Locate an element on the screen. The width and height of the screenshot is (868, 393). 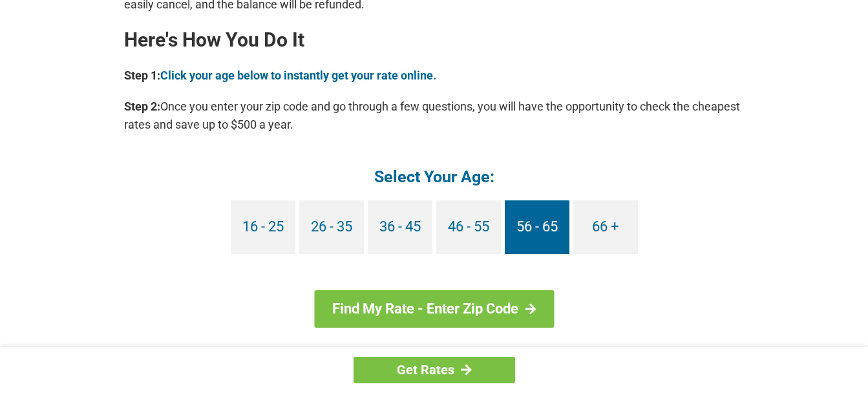
b: Step 1: is located at coordinates (142, 75).